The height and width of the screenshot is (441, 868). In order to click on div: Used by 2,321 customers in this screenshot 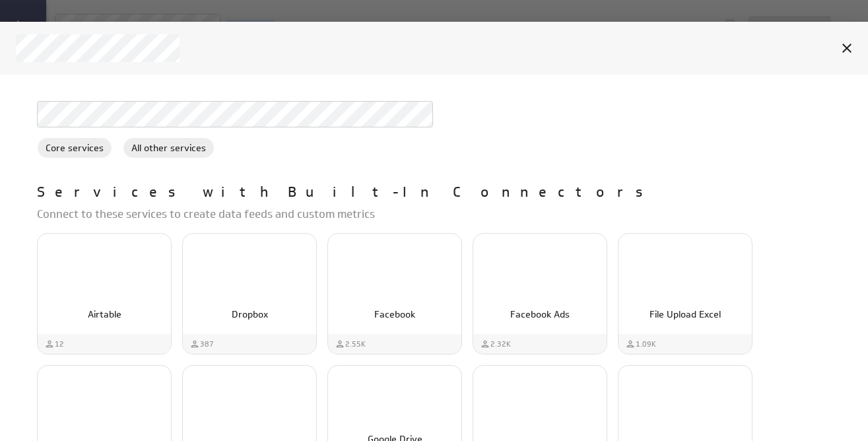, I will do `click(495, 344)`.